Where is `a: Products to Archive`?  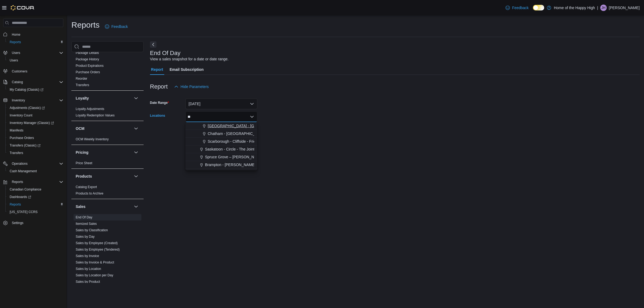 a: Products to Archive is located at coordinates (89, 193).